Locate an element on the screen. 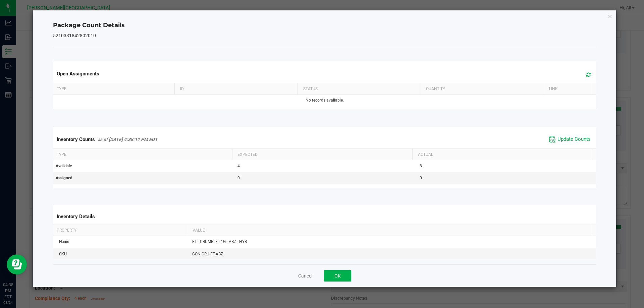 This screenshot has height=308, width=644. span: CON-CRU-FT-ABZ is located at coordinates (207, 254).